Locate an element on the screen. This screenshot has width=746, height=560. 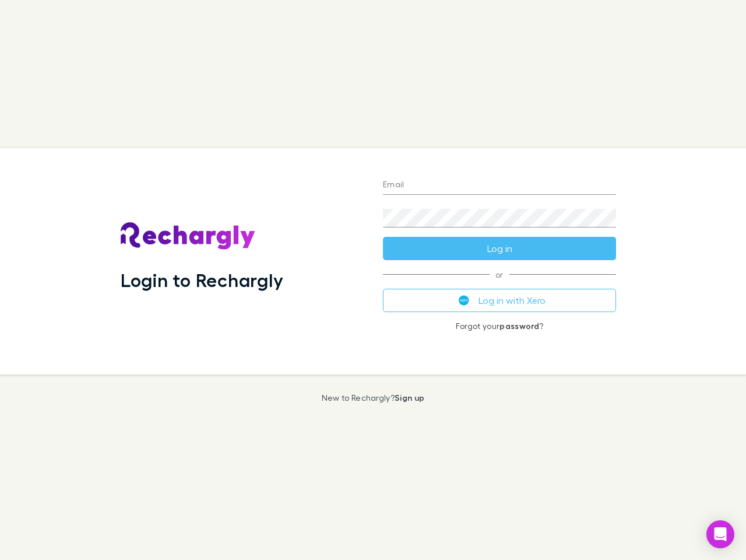
img: Xero's logo is located at coordinates (464, 300).